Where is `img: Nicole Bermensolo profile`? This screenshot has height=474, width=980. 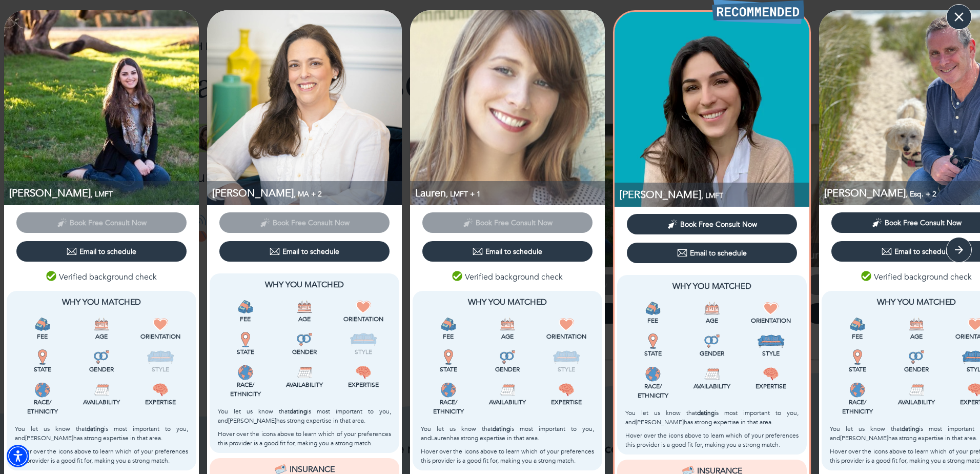
img: Nicole Bermensolo profile is located at coordinates (304, 107).